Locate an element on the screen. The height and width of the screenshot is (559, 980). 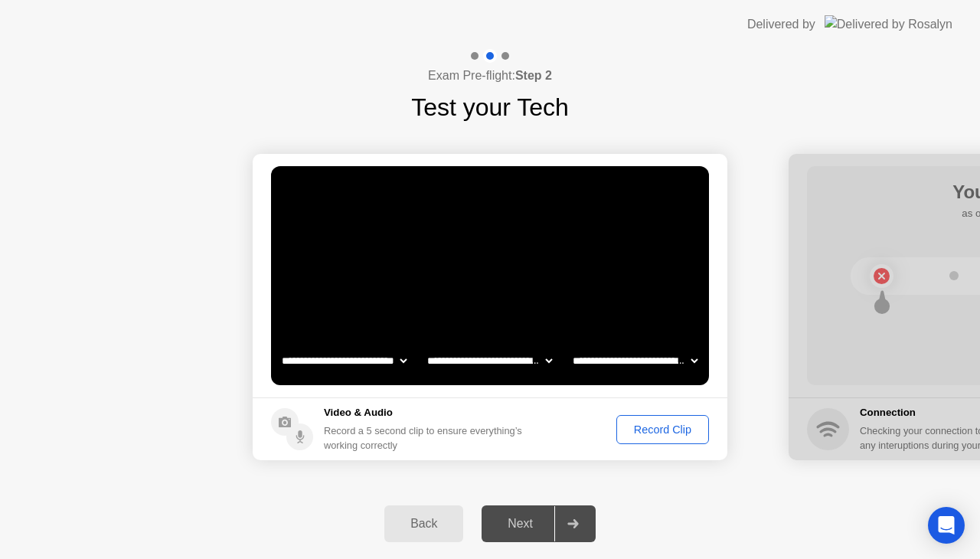
button: Back is located at coordinates (424, 524).